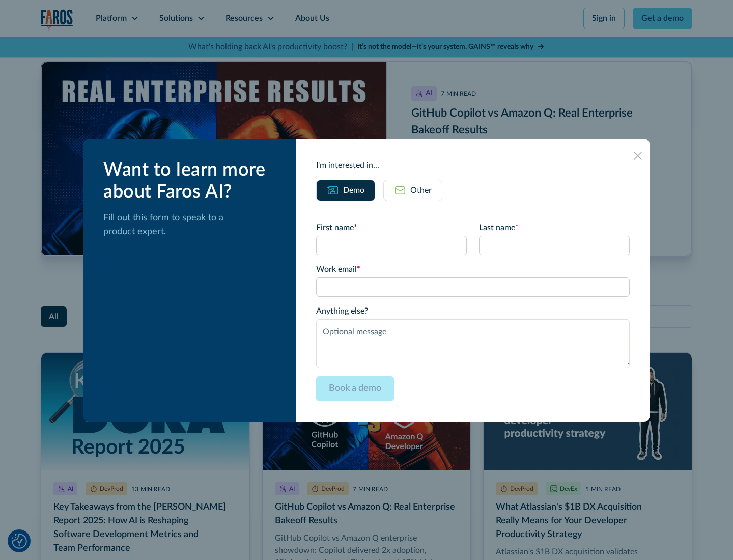  Describe the element at coordinates (473, 166) in the screenshot. I see `div: I'm interested in...` at that location.